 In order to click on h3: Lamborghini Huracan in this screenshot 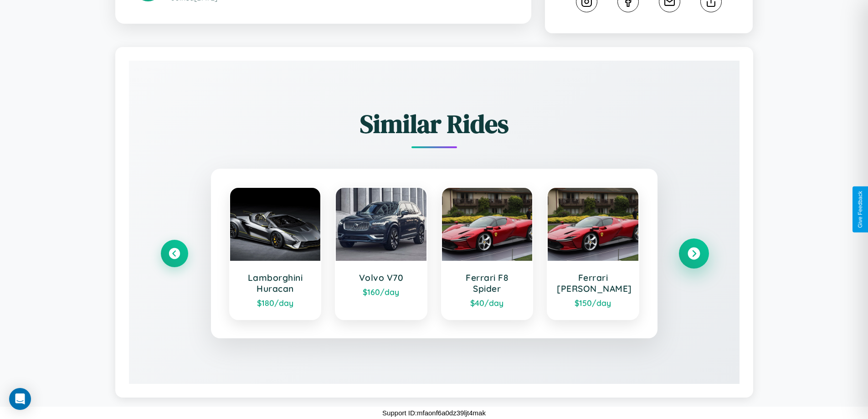, I will do `click(275, 283)`.